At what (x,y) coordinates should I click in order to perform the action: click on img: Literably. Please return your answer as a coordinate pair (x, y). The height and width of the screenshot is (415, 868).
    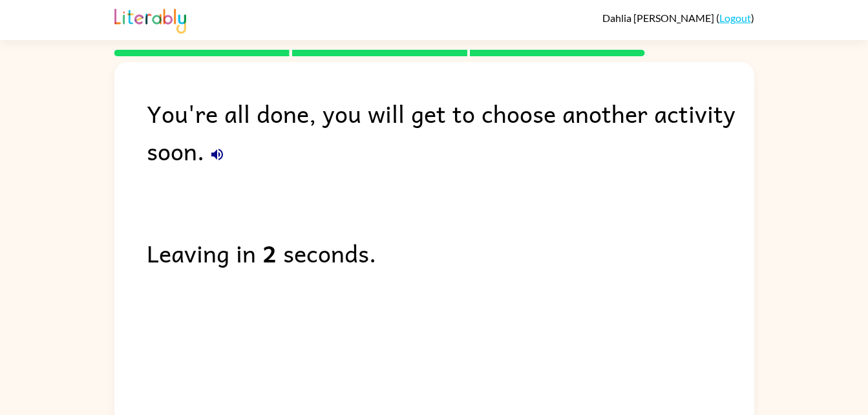
    Looking at the image, I should click on (150, 19).